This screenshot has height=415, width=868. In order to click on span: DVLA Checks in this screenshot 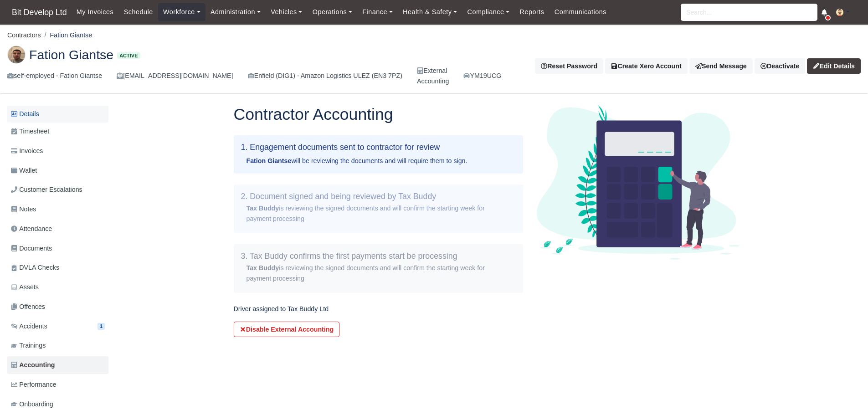, I will do `click(35, 267)`.